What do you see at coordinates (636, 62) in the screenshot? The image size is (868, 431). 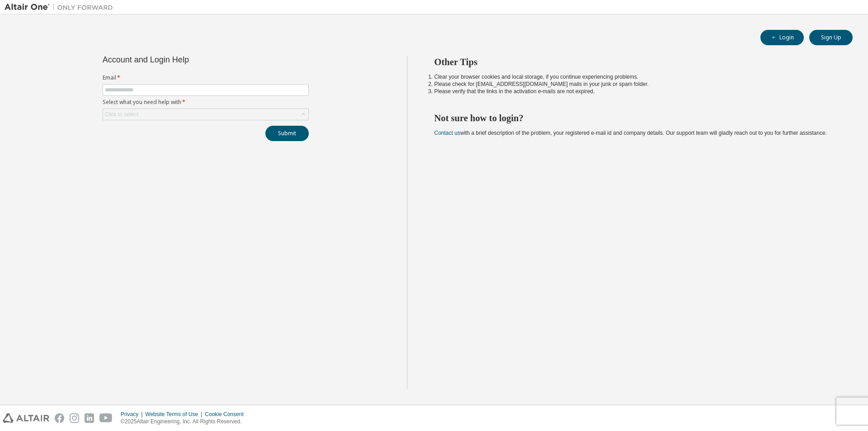 I see `h2: Other Tips` at bounding box center [636, 62].